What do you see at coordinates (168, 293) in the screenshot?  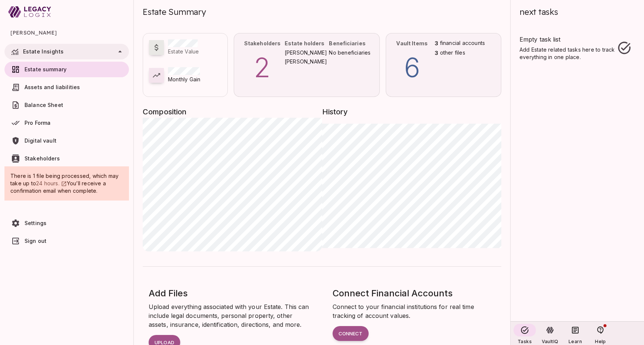 I see `span: Add Files` at bounding box center [168, 293].